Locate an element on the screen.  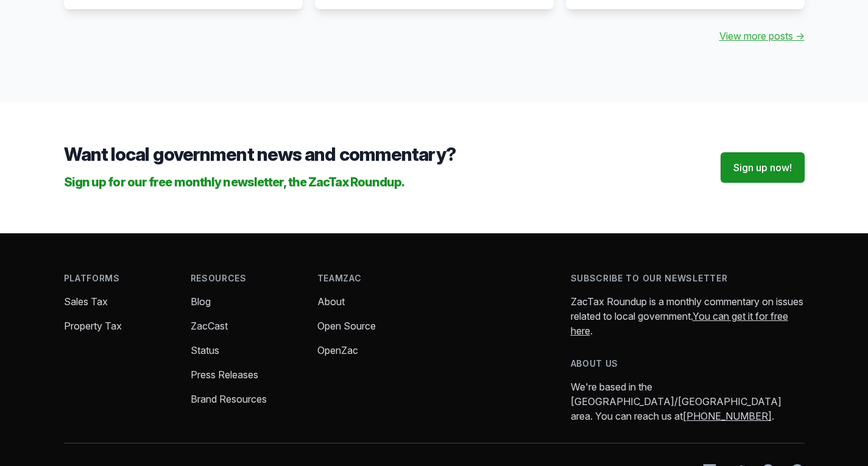
a: View more posts → is located at coordinates (762, 36).